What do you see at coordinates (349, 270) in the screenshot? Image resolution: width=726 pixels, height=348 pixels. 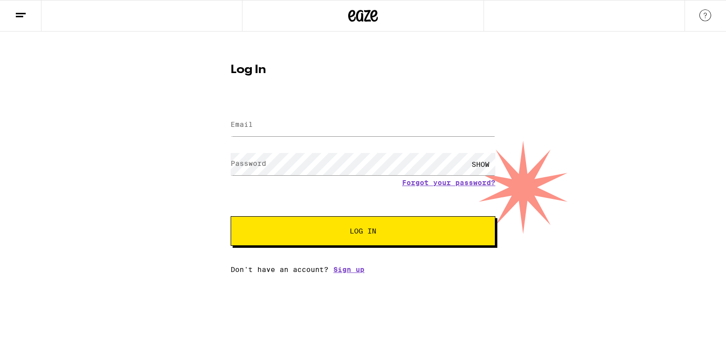 I see `a: Sign up` at bounding box center [349, 270].